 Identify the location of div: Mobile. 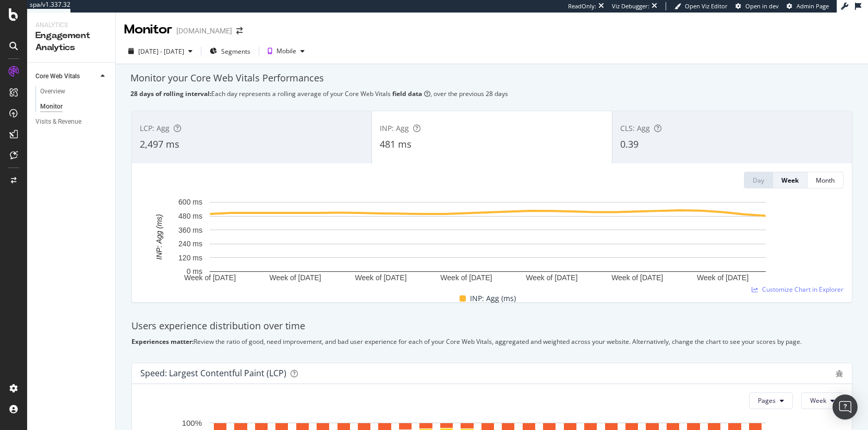
(286, 51).